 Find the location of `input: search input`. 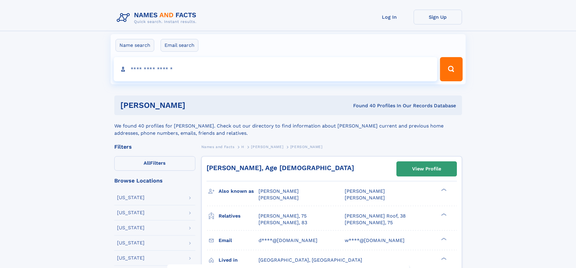

input: search input is located at coordinates (275, 69).